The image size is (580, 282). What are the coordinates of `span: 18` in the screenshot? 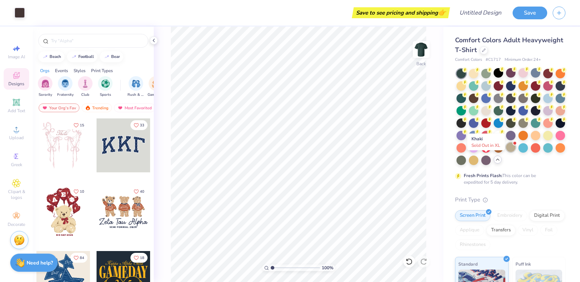 It's located at (142, 258).